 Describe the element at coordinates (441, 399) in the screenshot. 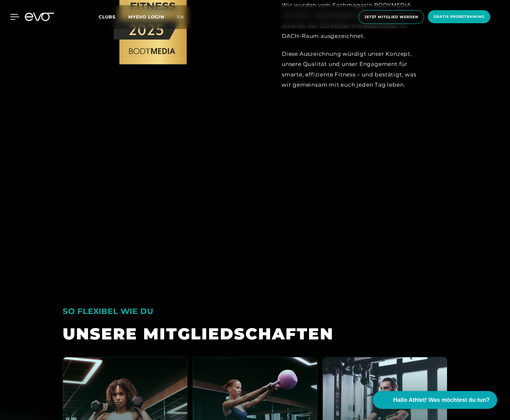

I see `span: Hallo Athlet! Was möchtest du tun?` at that location.